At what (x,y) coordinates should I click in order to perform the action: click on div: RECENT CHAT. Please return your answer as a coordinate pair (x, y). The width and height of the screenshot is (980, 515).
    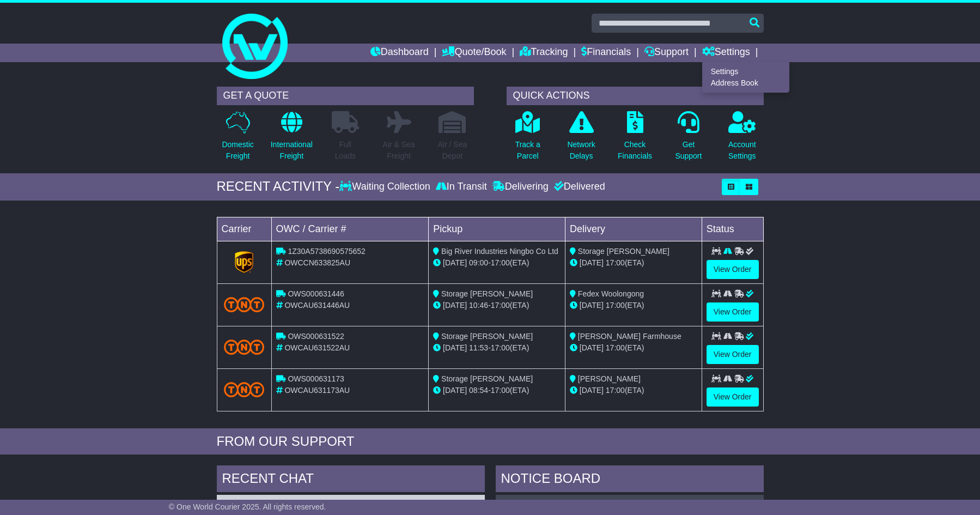
    Looking at the image, I should click on (351, 480).